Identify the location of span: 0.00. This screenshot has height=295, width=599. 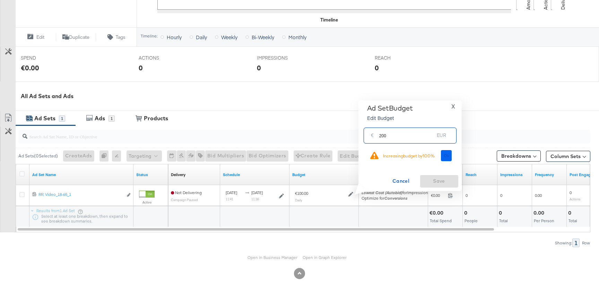
(539, 195).